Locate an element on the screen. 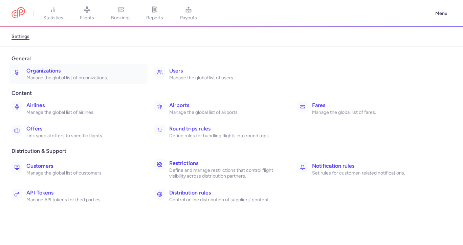 The height and width of the screenshot is (245, 463). a: CitizenPlane red outlined logo is located at coordinates (18, 13).